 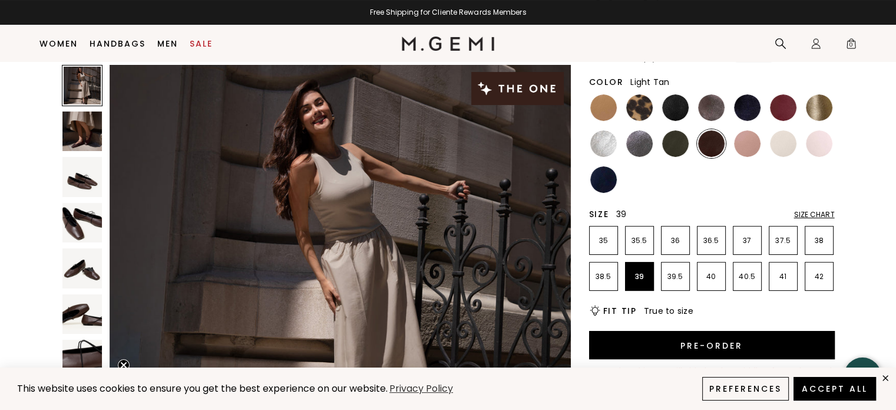 What do you see at coordinates (675, 240) in the screenshot?
I see `p: 36` at bounding box center [675, 240].